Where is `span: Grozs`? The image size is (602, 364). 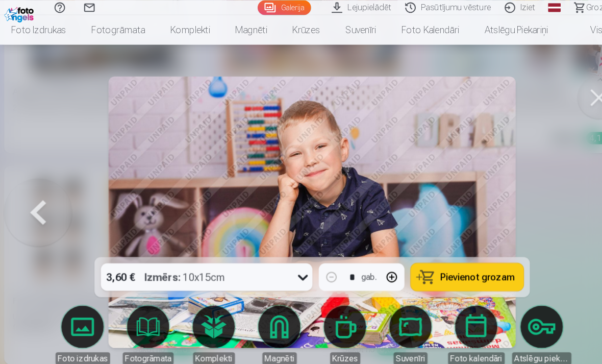
span: Grozs is located at coordinates (575, 7).